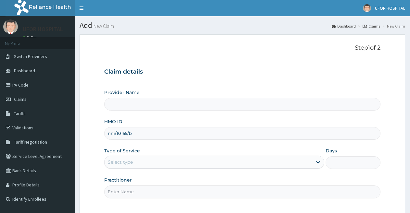  What do you see at coordinates (122, 93) in the screenshot?
I see `label: Provider Name` at bounding box center [122, 93].